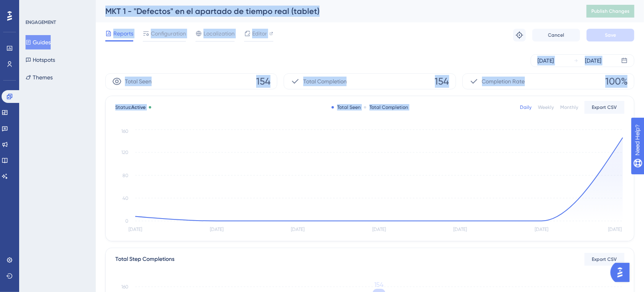 Image resolution: width=644 pixels, height=292 pixels. I want to click on tspan: 80, so click(125, 176).